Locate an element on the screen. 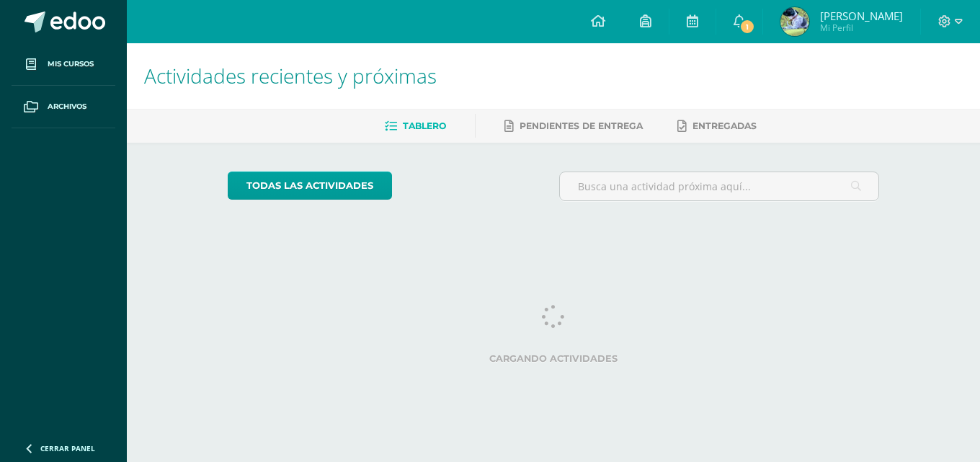 The height and width of the screenshot is (462, 980). a: Archivos is located at coordinates (64, 107).